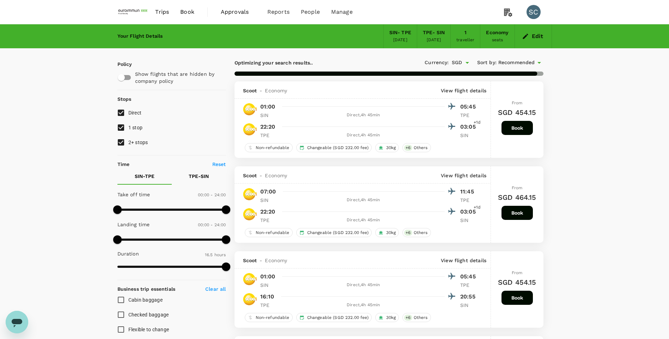 The width and height of the screenshot is (669, 339). I want to click on img: EUROIMMUN (South East Asia) Pte. Ltd., so click(134, 12).